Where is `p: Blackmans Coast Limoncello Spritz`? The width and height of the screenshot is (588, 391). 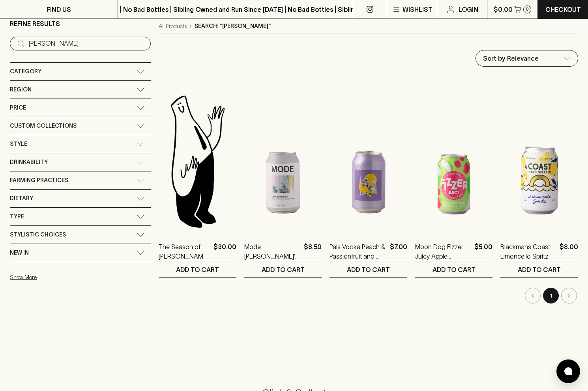 p: Blackmans Coast Limoncello Spritz is located at coordinates (528, 251).